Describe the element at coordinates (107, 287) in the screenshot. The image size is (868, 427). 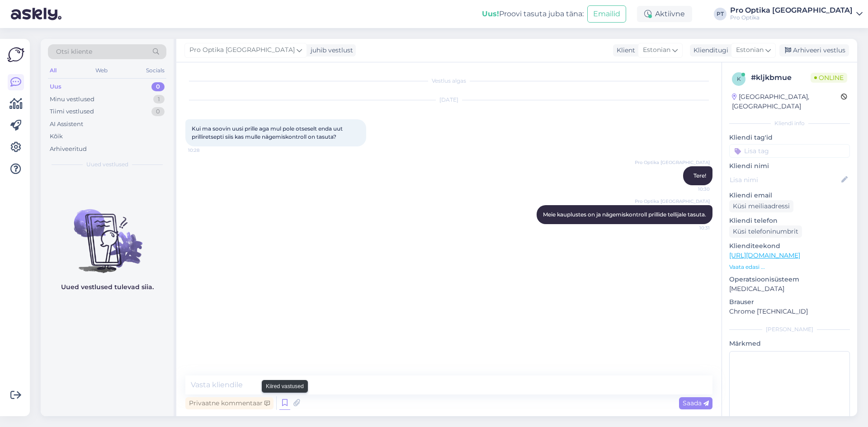
I see `p: Uued vestlused tulevad siia.` at that location.